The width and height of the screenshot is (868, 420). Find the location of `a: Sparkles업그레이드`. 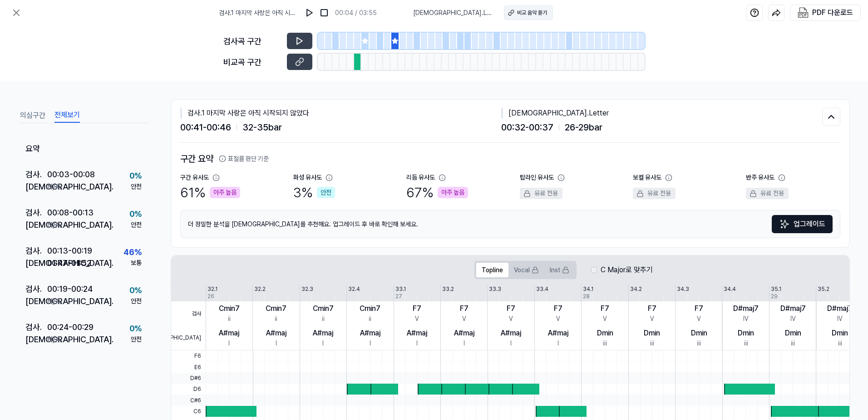

a: Sparkles업그레이드 is located at coordinates (803, 224).